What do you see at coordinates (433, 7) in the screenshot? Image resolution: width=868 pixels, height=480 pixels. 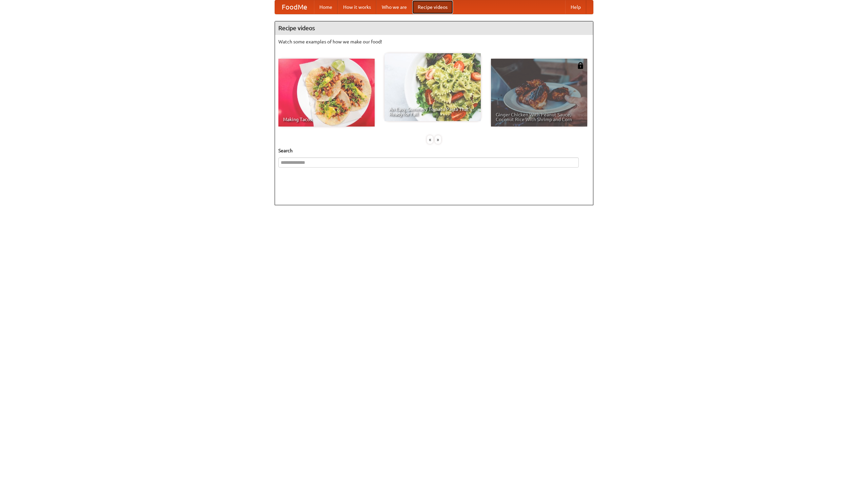 I see `a: Recipe videos` at bounding box center [433, 7].